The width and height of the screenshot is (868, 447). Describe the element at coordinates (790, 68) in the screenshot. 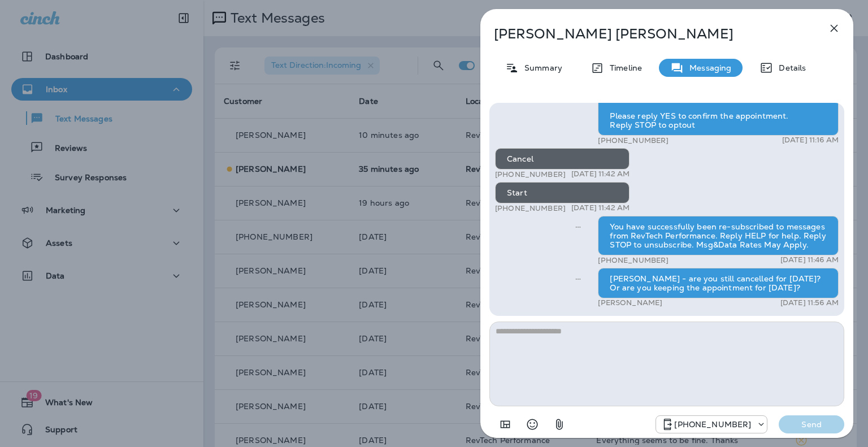

I see `p: Details` at that location.